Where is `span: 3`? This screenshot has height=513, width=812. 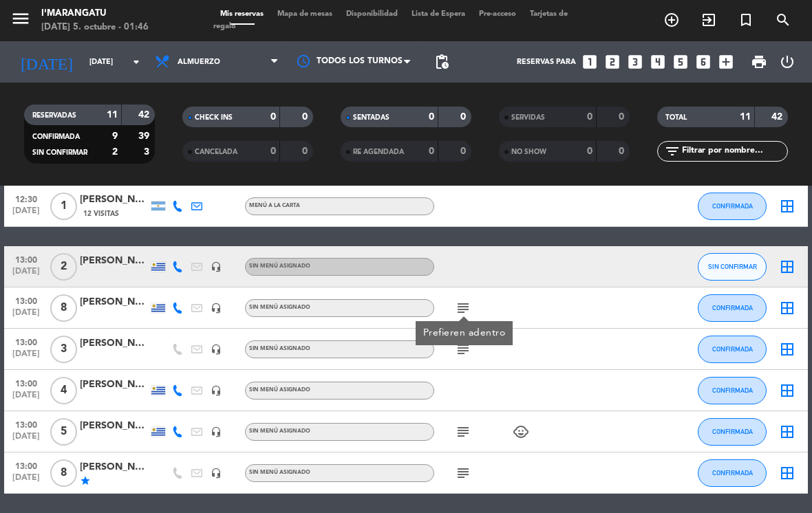 span: 3 is located at coordinates (63, 350).